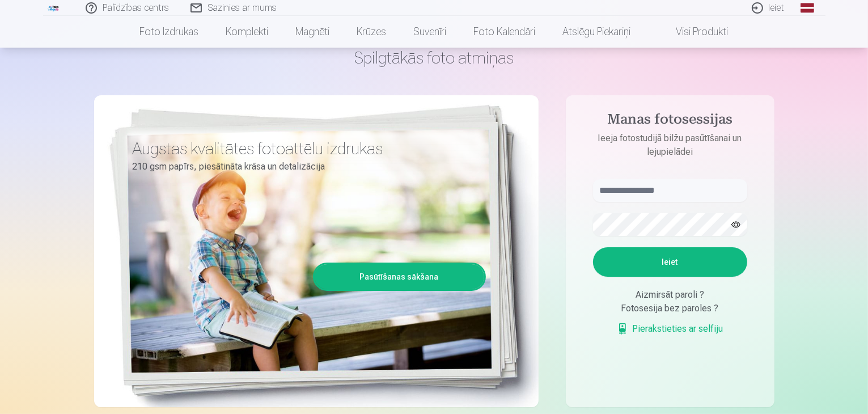 This screenshot has height=414, width=868. What do you see at coordinates (399, 277) in the screenshot?
I see `a: Pasūtīšanas sākšana` at bounding box center [399, 277].